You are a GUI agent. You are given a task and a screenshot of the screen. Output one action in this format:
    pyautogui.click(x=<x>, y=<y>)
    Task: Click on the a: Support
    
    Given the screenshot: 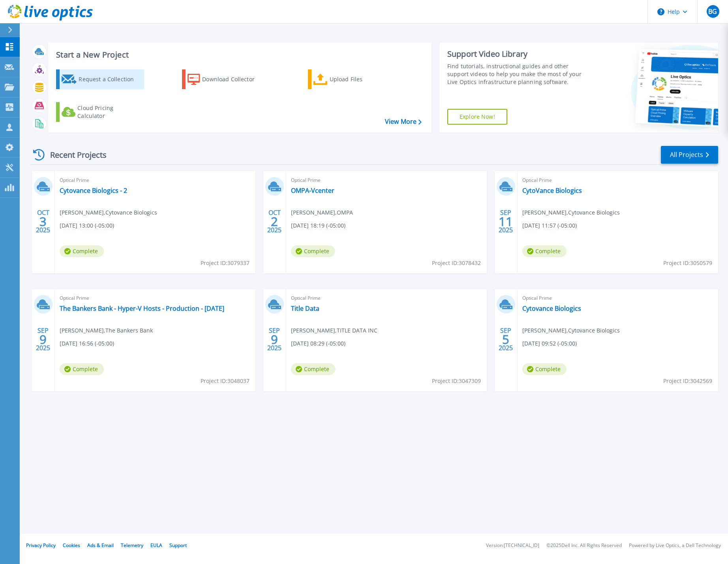 What is the action you would take?
    pyautogui.click(x=178, y=545)
    